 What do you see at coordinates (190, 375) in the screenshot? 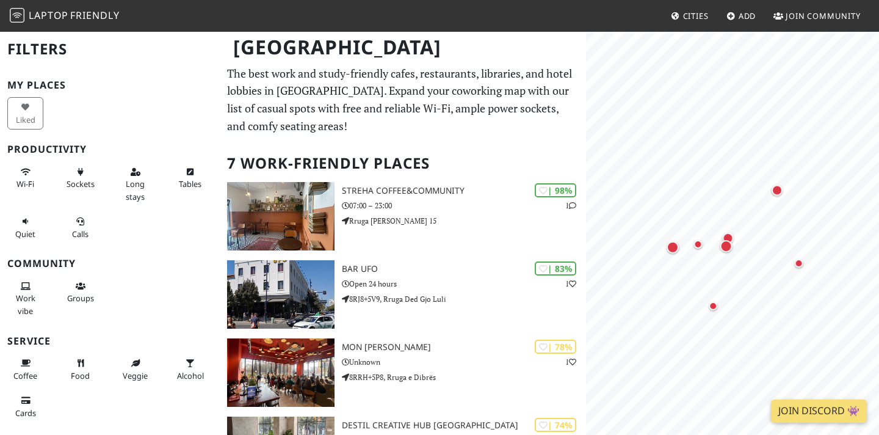
I see `span: Alcohol` at bounding box center [190, 375].